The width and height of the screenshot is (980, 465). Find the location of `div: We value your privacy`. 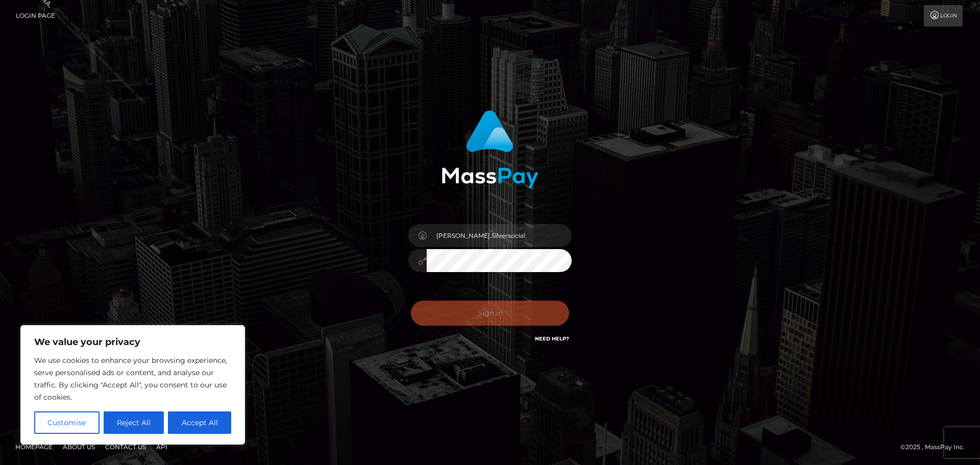

div: We value your privacy is located at coordinates (132, 385).